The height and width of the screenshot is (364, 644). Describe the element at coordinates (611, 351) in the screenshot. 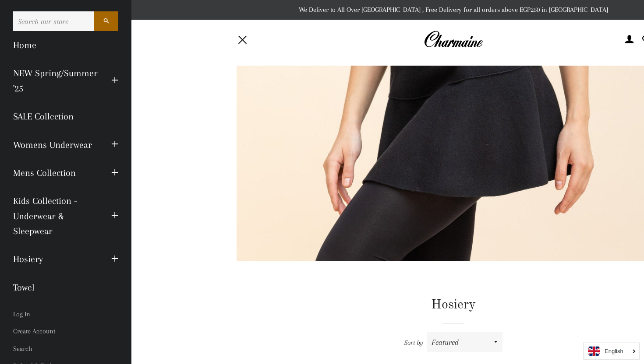

I see `a: English` at that location.